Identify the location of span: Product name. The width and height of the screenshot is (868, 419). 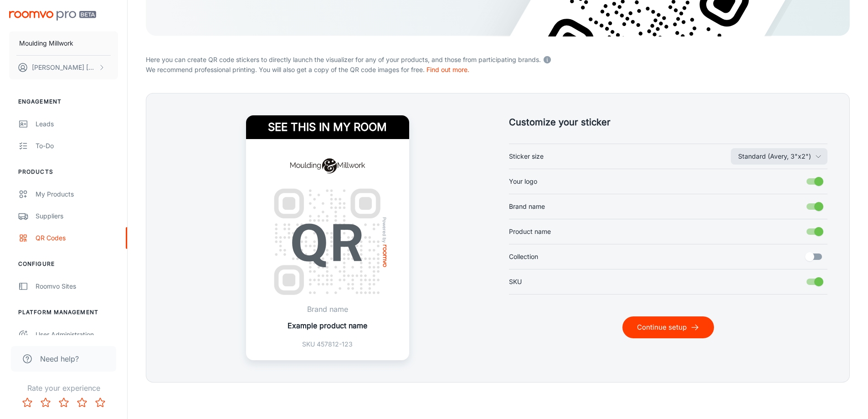
(529, 231).